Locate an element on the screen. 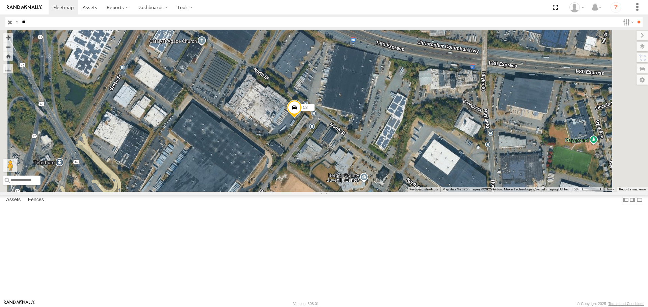 Image resolution: width=648 pixels, height=307 pixels. img: rand-logo.svg is located at coordinates (24, 7).